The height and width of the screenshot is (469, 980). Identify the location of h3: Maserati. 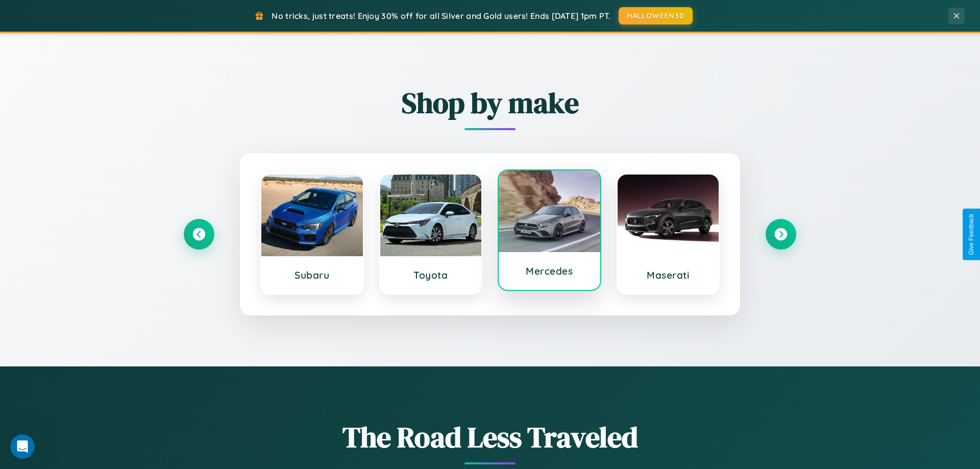
(669, 275).